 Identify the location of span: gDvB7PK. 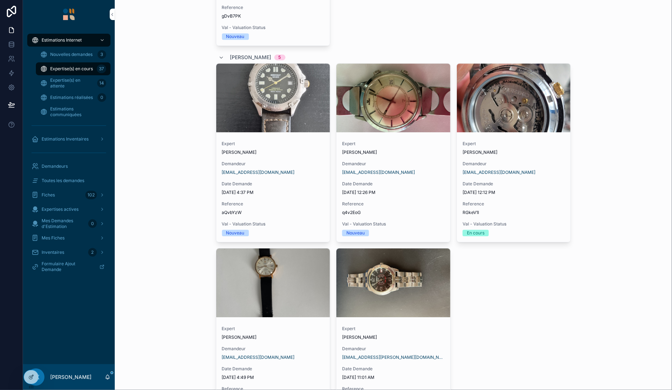
(273, 16).